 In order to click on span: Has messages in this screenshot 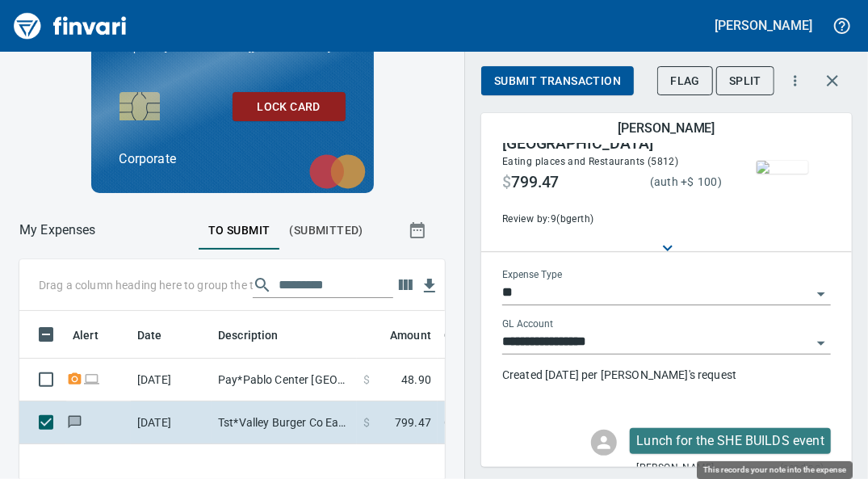, I will do `click(74, 422)`.